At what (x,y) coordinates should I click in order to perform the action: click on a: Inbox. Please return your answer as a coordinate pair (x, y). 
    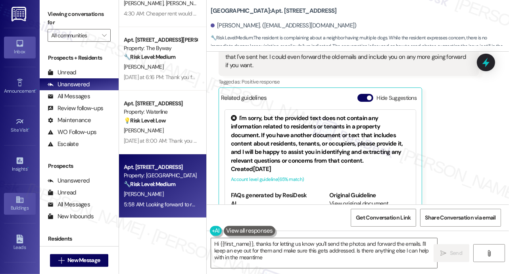
    Looking at the image, I should click on (20, 47).